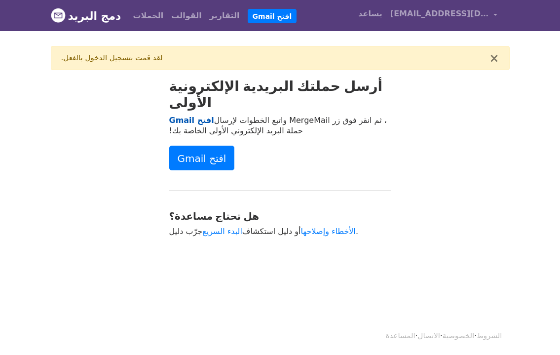 This screenshot has height=355, width=560. I want to click on font: القوالب, so click(186, 15).